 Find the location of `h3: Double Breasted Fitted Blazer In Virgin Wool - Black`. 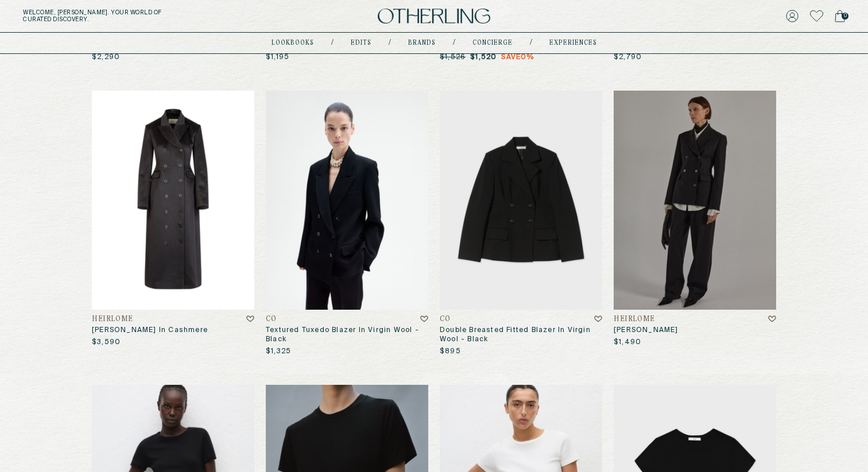

h3: Double Breasted Fitted Blazer In Virgin Wool - Black is located at coordinates (521, 335).